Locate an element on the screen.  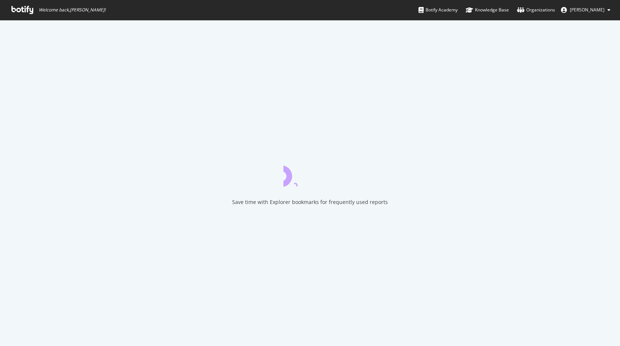
div: Organizations is located at coordinates (536, 10).